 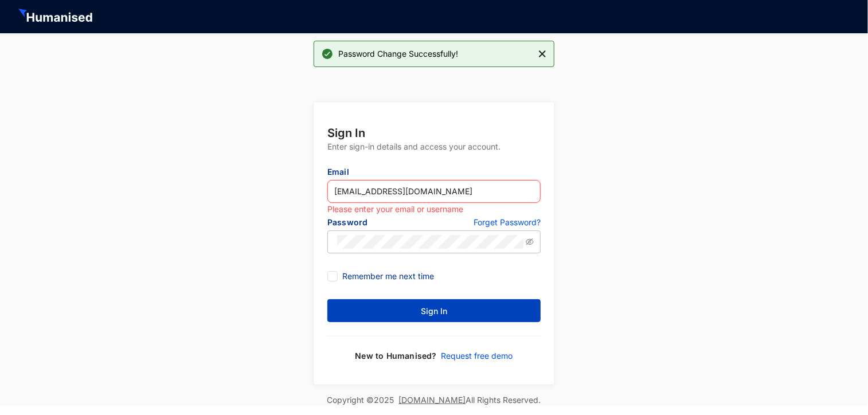 I want to click on p: New to Humanised?, so click(x=396, y=356).